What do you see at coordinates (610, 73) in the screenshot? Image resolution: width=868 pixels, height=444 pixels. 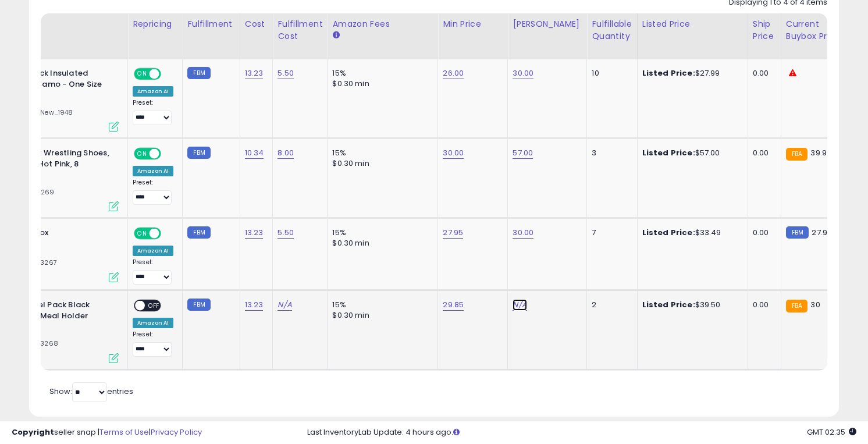 I see `div: 10` at bounding box center [610, 73].